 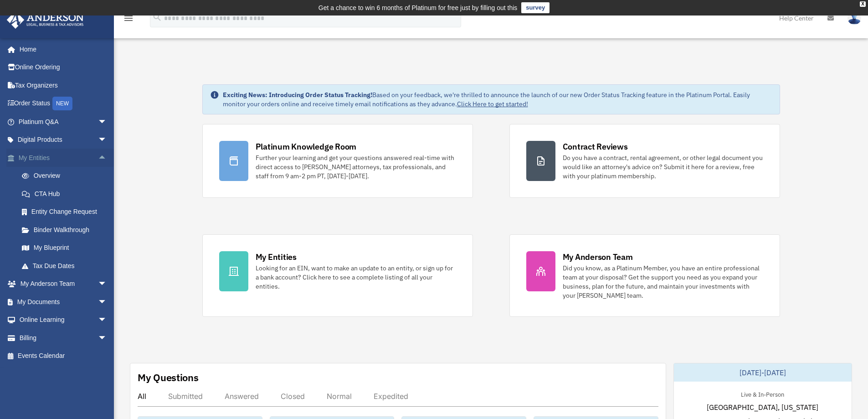 I want to click on a: Contract Reviews Do you have a contract, rental agreement, or other legal document you would like..., so click(x=645, y=161).